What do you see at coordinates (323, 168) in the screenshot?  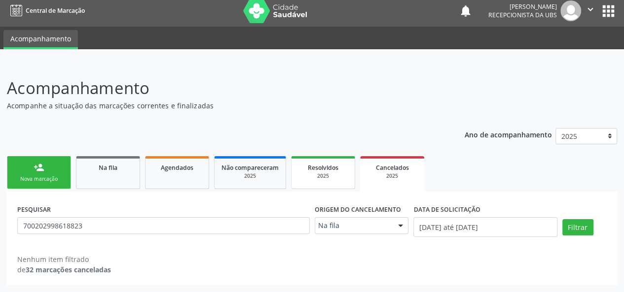 I see `span: Resolvidos` at bounding box center [323, 168].